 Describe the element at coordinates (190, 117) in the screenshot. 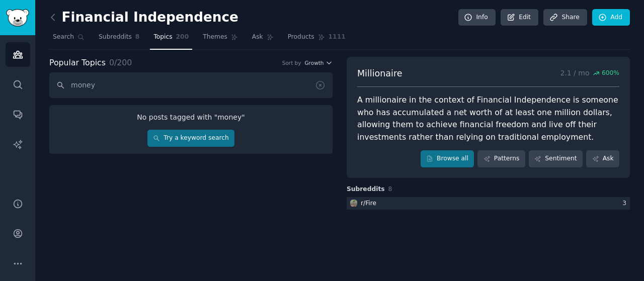

I see `div: No posts tagged with " money "` at that location.